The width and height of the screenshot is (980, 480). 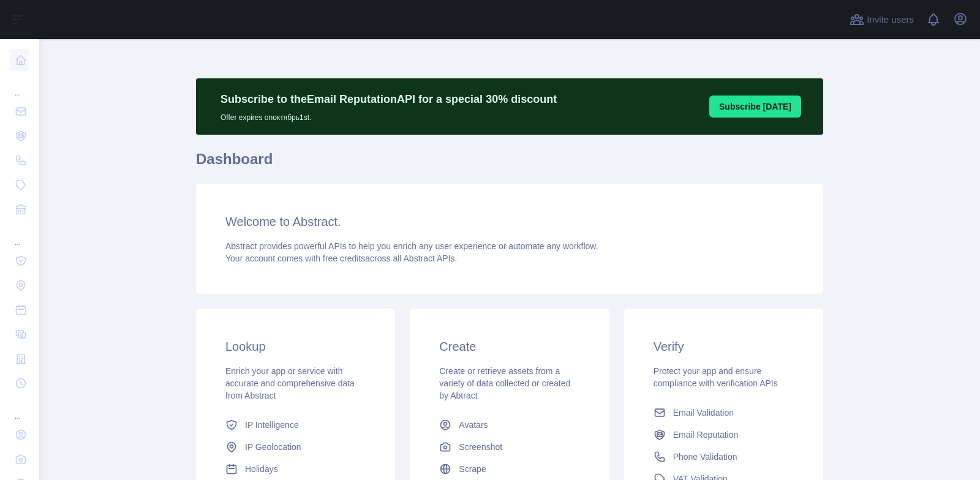 What do you see at coordinates (273, 446) in the screenshot?
I see `span: IP Geolocation` at bounding box center [273, 446].